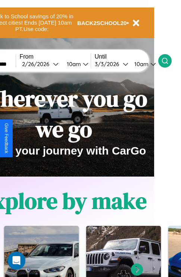 The image size is (181, 277). What do you see at coordinates (126, 57) in the screenshot?
I see `label: Until` at bounding box center [126, 57].